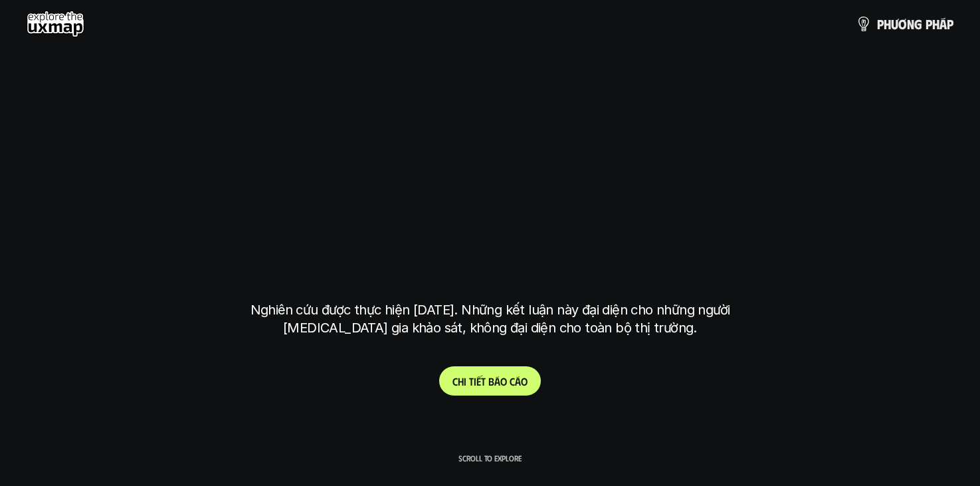 The width and height of the screenshot is (980, 486). Describe the element at coordinates (910, 24) in the screenshot. I see `span: n` at that location.